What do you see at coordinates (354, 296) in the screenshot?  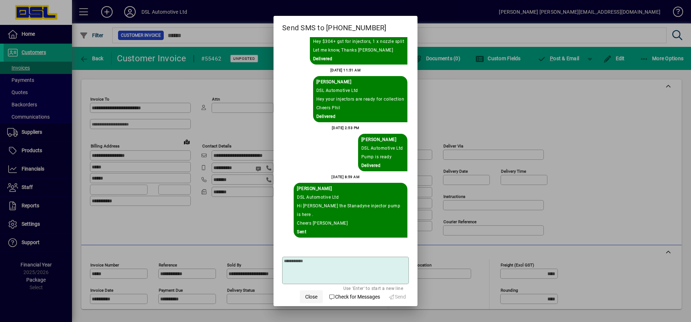 I see `button: Check for Messages` at bounding box center [354, 296].